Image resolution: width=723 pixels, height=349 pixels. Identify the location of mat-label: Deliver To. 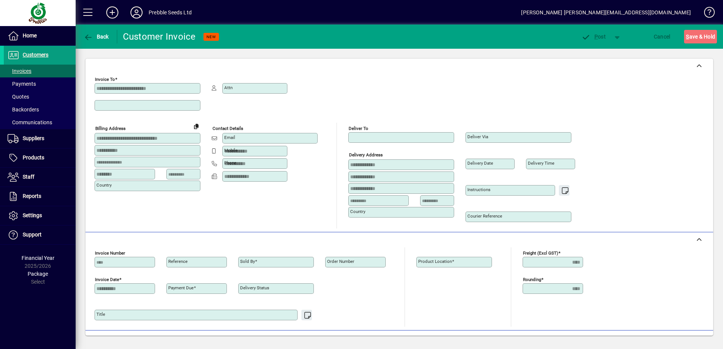
(358, 128).